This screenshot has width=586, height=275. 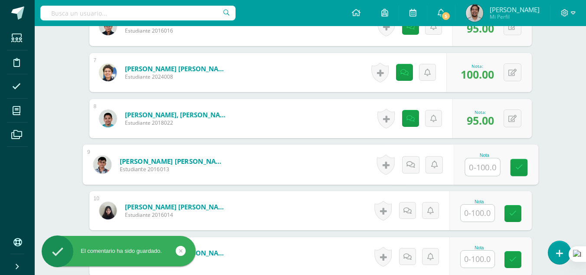 I want to click on span: Estudiante 2016013, so click(x=173, y=169).